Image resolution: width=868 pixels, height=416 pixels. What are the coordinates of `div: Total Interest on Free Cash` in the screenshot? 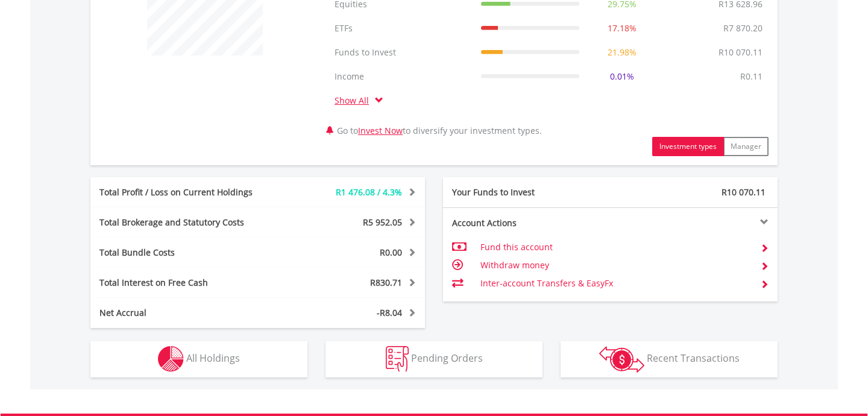 It's located at (188, 282).